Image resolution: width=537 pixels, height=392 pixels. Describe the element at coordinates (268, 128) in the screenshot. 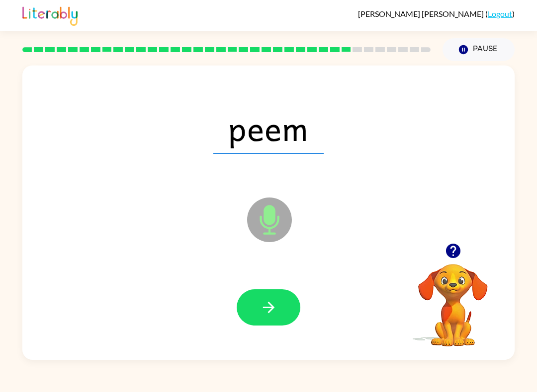

I see `span: peem` at that location.